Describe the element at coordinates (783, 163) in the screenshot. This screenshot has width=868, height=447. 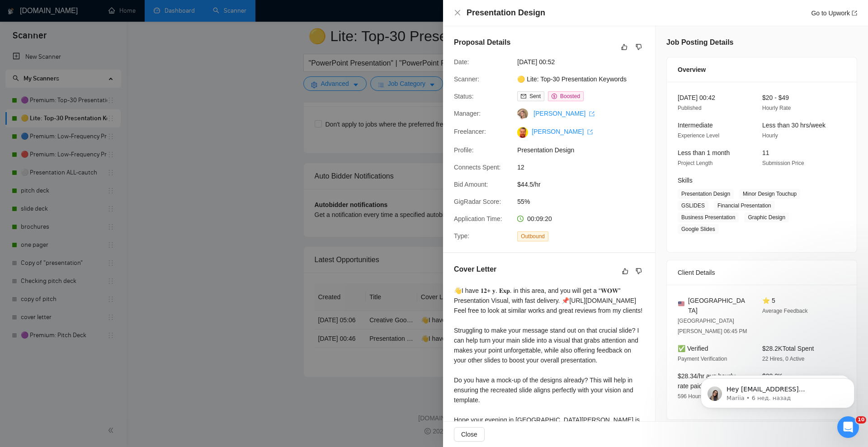
I see `span: Submission Price` at that location.